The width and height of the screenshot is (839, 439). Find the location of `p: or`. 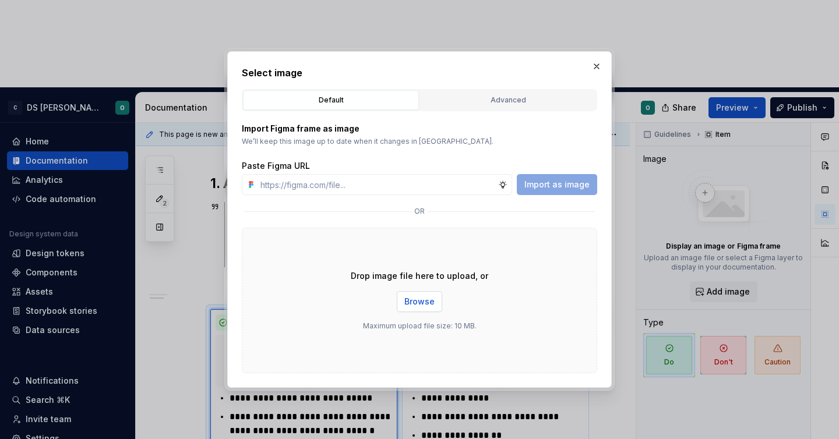

p: or is located at coordinates (420, 212).